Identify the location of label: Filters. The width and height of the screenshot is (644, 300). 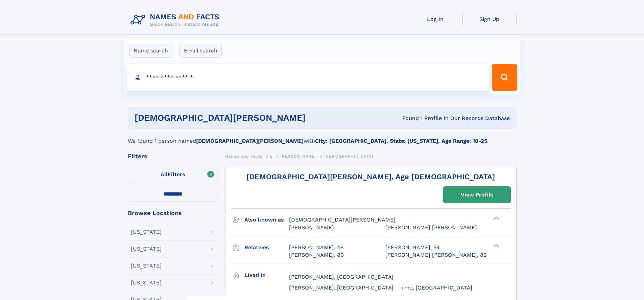
(173, 175).